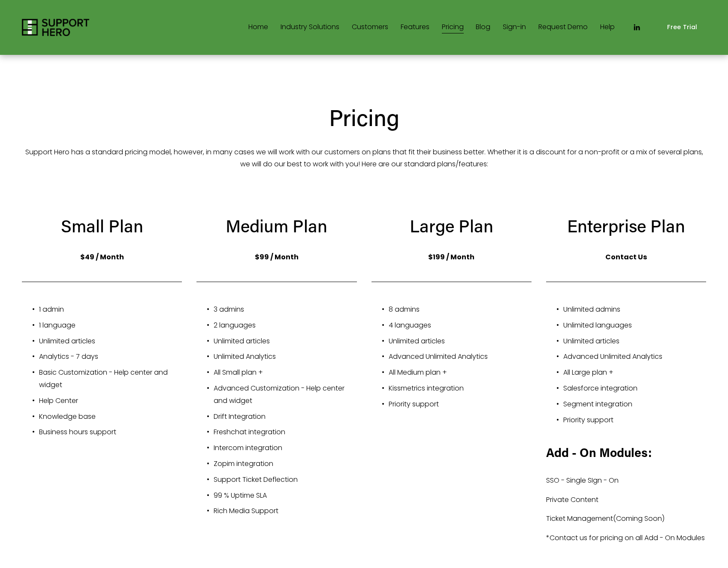  Describe the element at coordinates (285, 325) in the screenshot. I see `p: 2 languages` at that location.